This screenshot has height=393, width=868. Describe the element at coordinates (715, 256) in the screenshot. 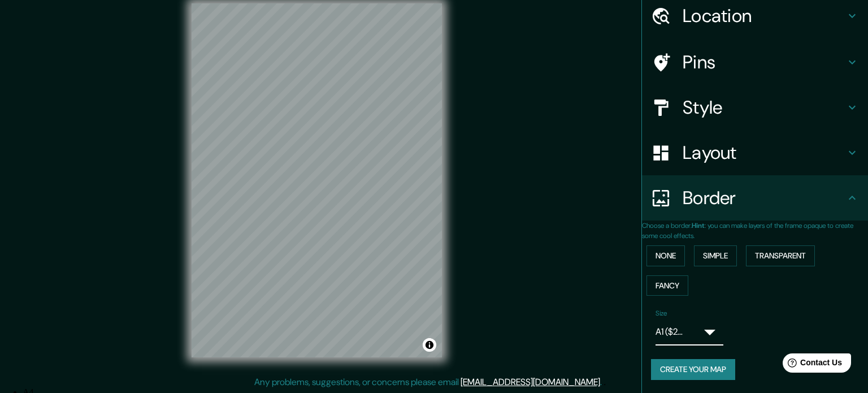

I see `button: Simple` at that location.